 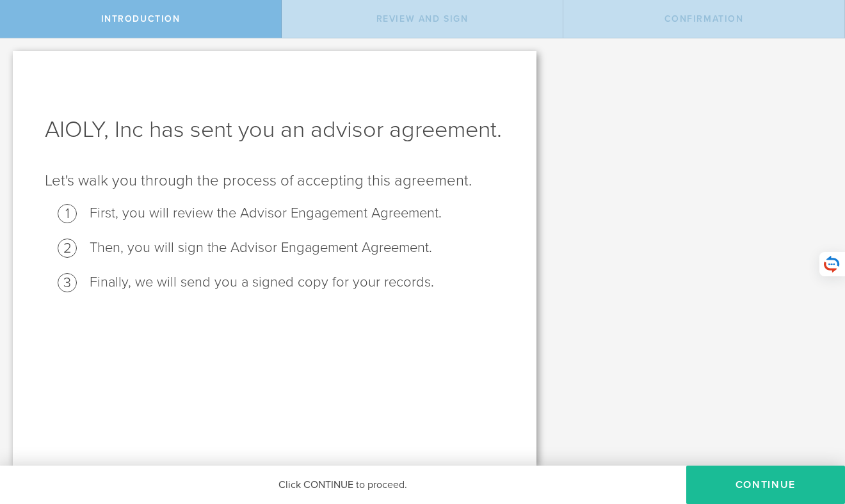 What do you see at coordinates (766, 485) in the screenshot?
I see `button: Continue` at bounding box center [766, 485].